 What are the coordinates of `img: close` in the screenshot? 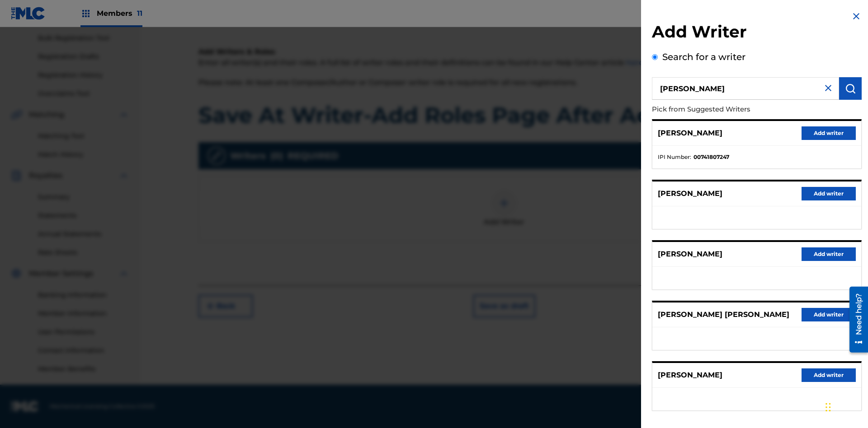 It's located at (828, 88).